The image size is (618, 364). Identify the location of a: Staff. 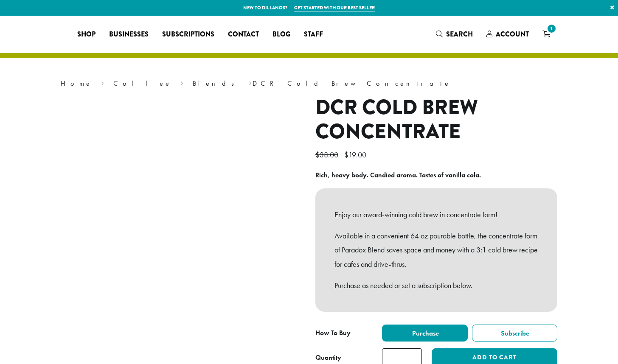
(313, 34).